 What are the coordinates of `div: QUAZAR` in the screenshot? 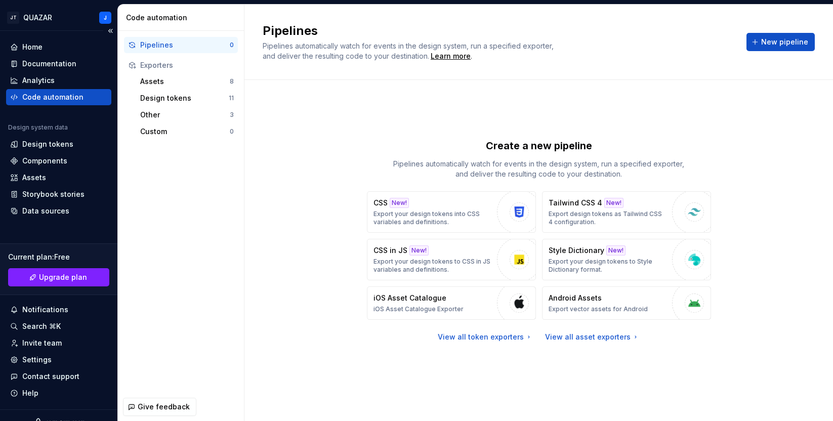 It's located at (37, 18).